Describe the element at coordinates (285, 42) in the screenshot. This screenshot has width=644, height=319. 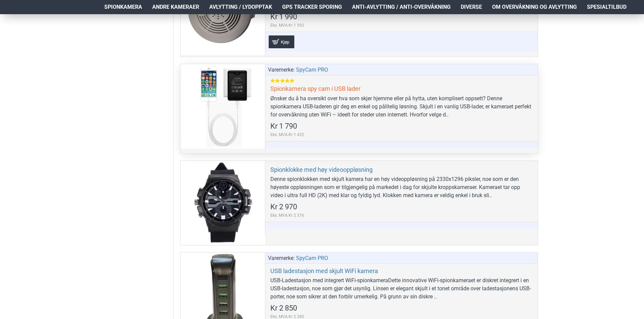
I see `span: Kjøp` at that location.